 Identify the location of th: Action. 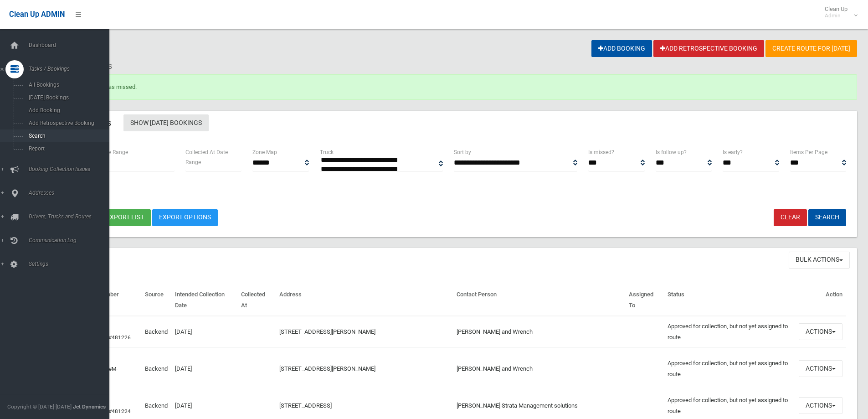
(820, 300).